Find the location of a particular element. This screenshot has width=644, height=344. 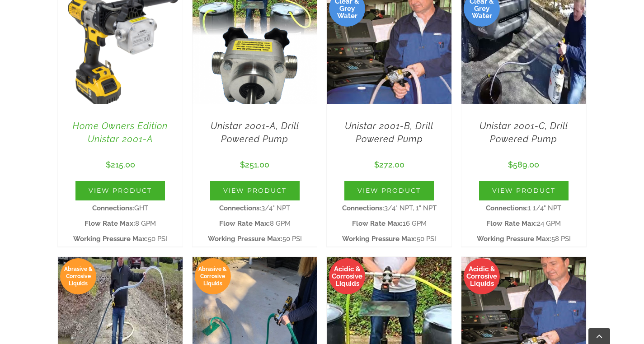

span: 3/4" NPT is located at coordinates (255, 208).